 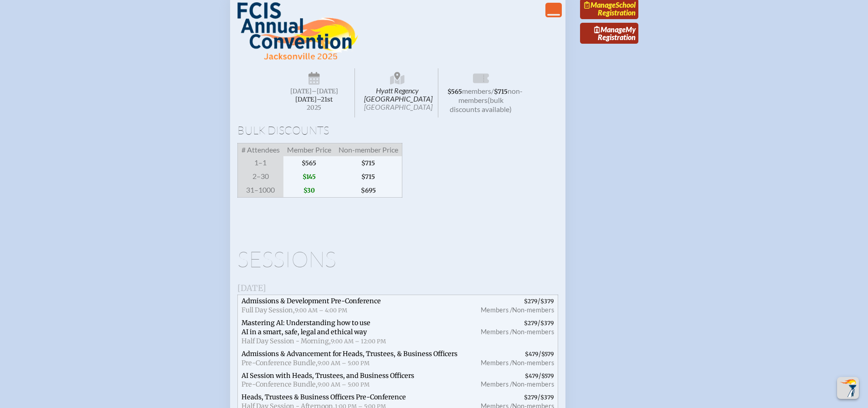 I want to click on span: $30, so click(x=309, y=190).